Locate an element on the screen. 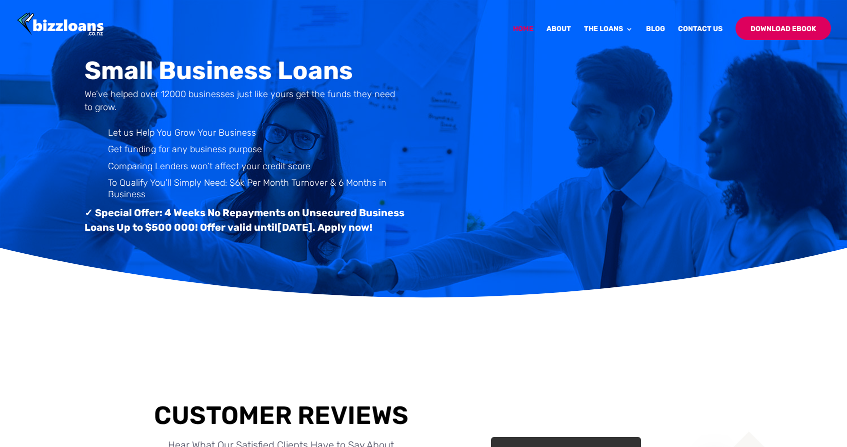  img: Bizzloans New Zealand is located at coordinates (61, 25).